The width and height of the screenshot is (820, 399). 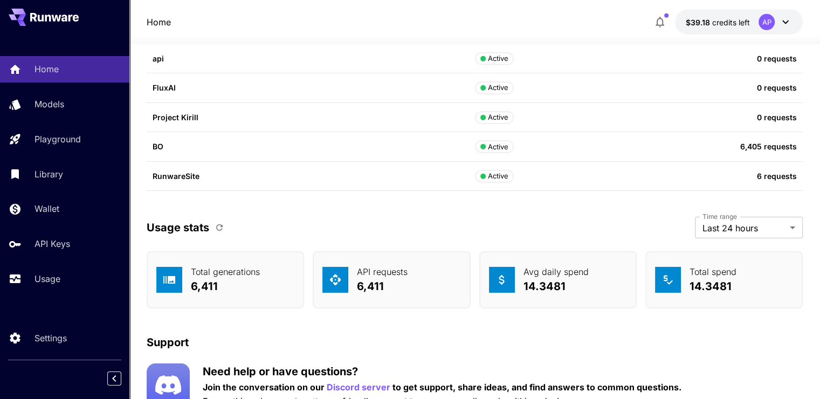 I want to click on label: Time range, so click(x=720, y=216).